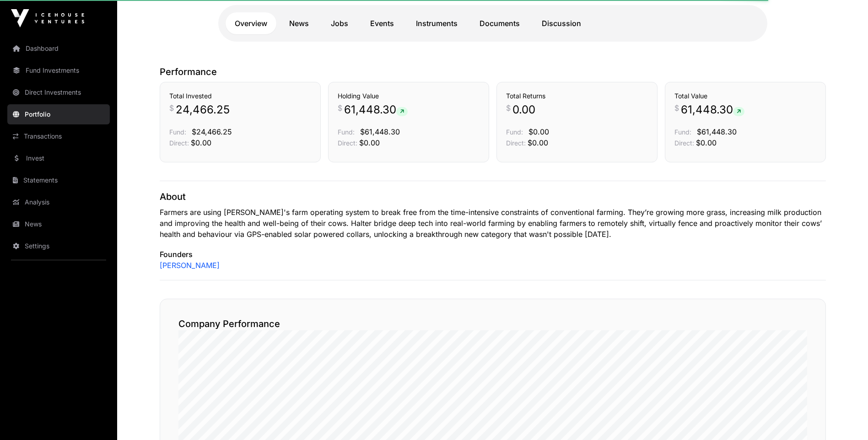 The image size is (868, 440). What do you see at coordinates (203, 110) in the screenshot?
I see `span: 24,466.25` at bounding box center [203, 110].